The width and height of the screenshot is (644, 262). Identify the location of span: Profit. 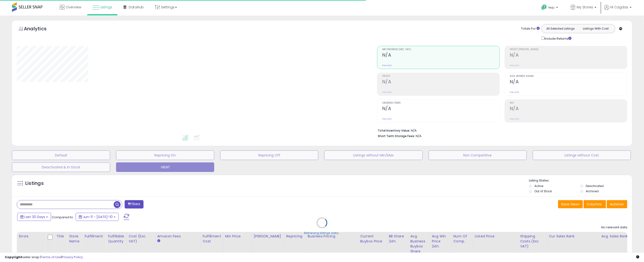
(441, 76).